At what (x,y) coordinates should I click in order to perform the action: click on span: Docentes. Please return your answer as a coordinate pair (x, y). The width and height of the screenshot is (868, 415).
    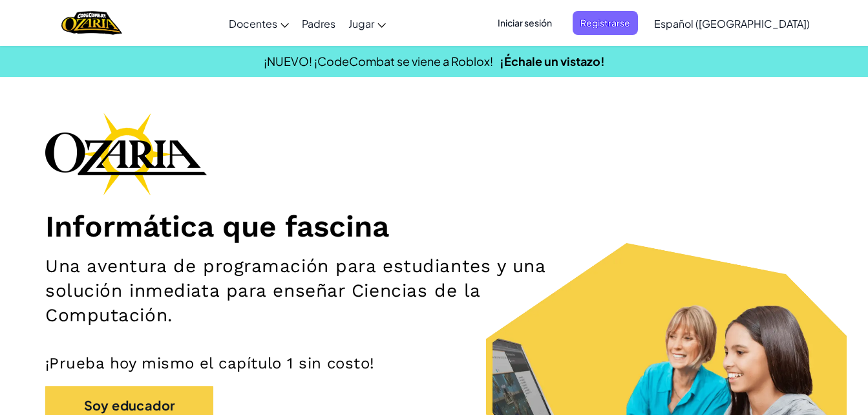
    Looking at the image, I should click on (253, 23).